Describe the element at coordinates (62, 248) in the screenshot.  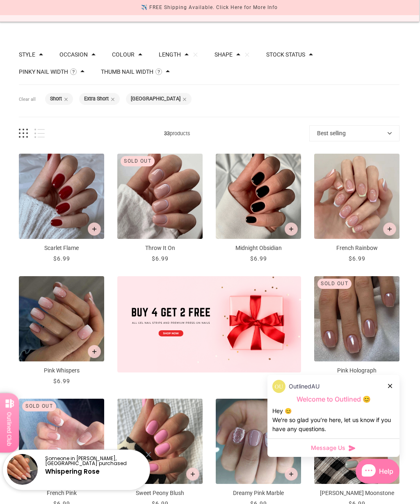
I see `p: Scarlet Flame` at that location.